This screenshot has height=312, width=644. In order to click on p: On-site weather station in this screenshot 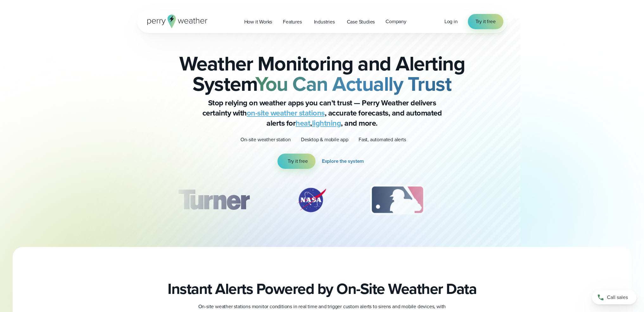, I will do `click(266, 139)`.